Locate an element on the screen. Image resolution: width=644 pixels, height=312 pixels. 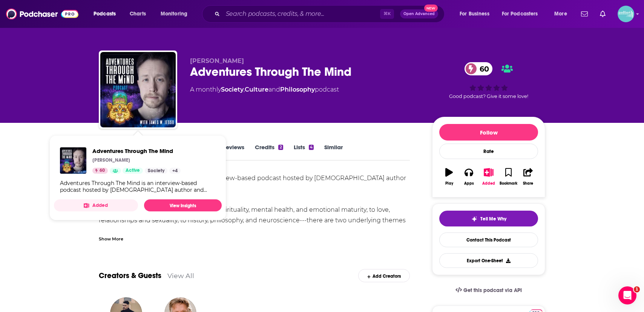
span: Get this podcast via API is located at coordinates (493, 290).